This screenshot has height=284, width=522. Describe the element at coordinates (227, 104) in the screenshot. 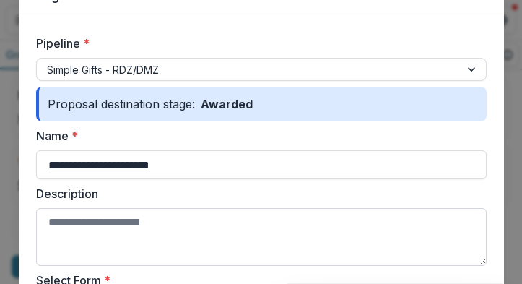

I see `p: Awarded` at that location.